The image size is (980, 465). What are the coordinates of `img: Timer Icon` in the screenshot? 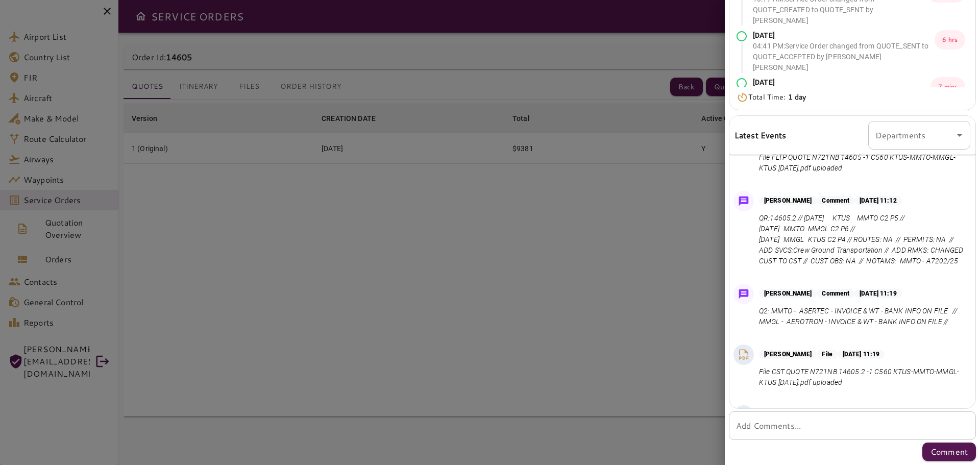 It's located at (742, 98).